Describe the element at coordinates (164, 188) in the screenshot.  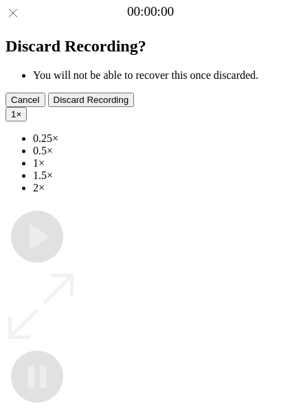
I see `li: 2×` at that location.